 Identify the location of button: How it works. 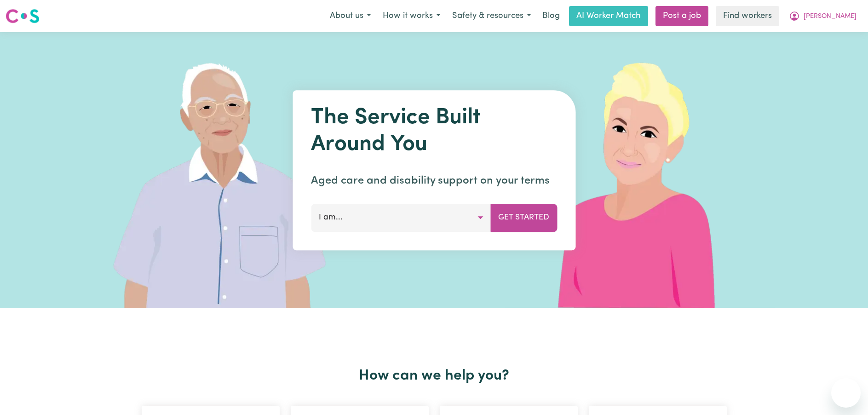
(411, 16).